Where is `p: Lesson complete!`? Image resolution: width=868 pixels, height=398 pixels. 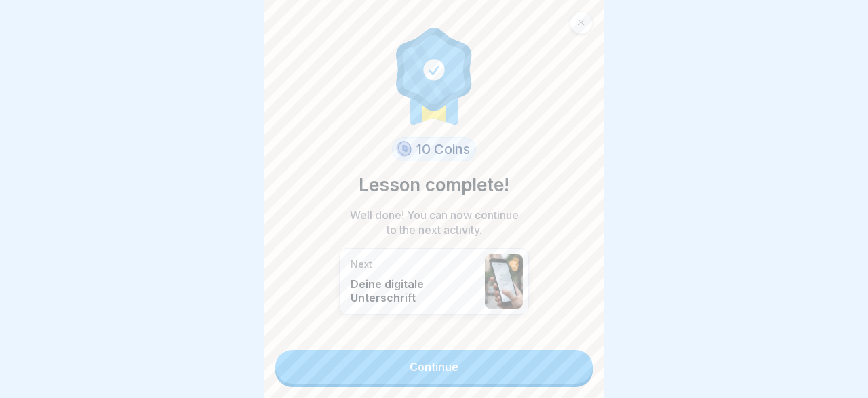
p: Lesson complete! is located at coordinates (434, 185).